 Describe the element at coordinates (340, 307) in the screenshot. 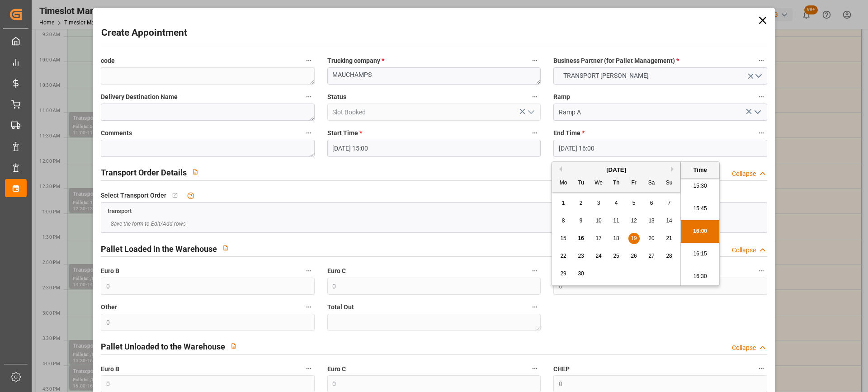

I see `span: Total Out` at that location.